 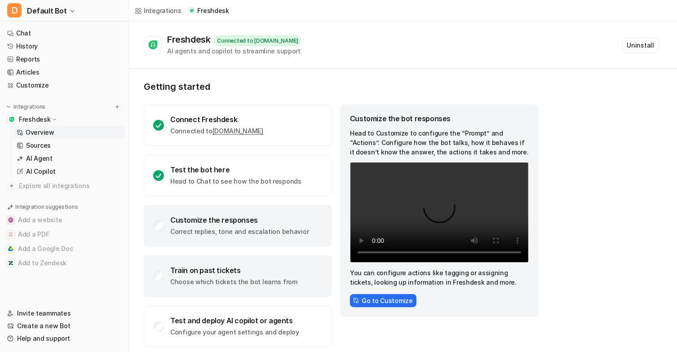 What do you see at coordinates (12, 186) in the screenshot?
I see `img: explore all integrations` at bounding box center [12, 186].